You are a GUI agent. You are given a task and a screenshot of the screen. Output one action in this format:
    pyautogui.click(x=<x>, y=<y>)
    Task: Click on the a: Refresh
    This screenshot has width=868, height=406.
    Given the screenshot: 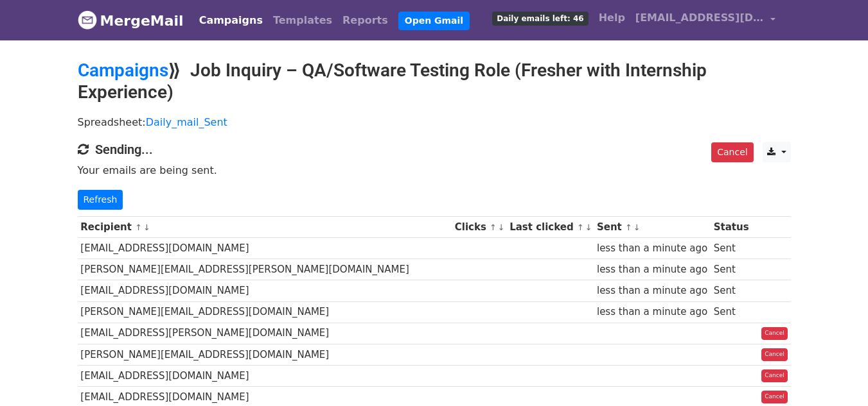 What is the action you would take?
    pyautogui.click(x=100, y=200)
    